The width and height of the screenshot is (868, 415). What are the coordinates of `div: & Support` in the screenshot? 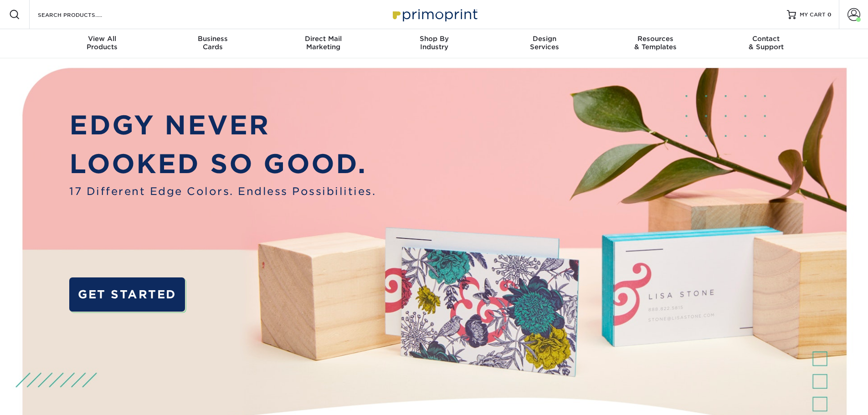 It's located at (766, 43).